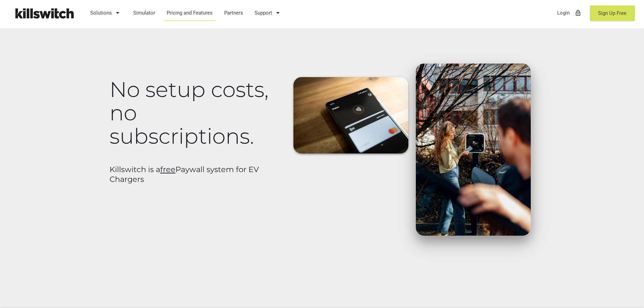 This screenshot has width=644, height=308. What do you see at coordinates (44, 13) in the screenshot?
I see `img: Killswitch` at bounding box center [44, 13].